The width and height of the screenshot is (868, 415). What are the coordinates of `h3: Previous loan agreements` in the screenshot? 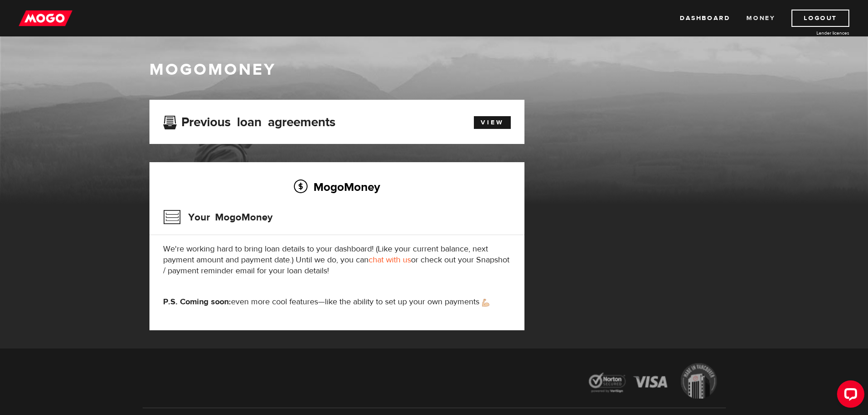 It's located at (249, 120).